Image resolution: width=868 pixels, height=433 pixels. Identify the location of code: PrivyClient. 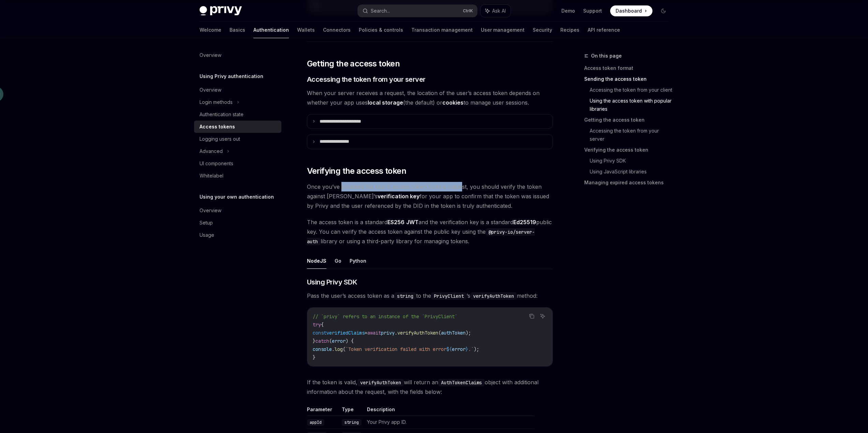
(449, 296).